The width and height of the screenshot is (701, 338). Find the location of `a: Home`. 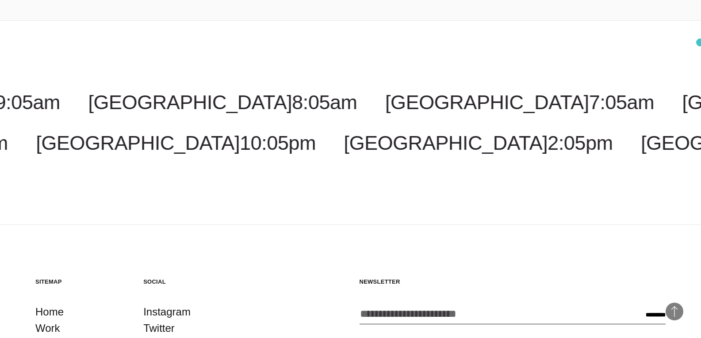

a: Home is located at coordinates (50, 312).